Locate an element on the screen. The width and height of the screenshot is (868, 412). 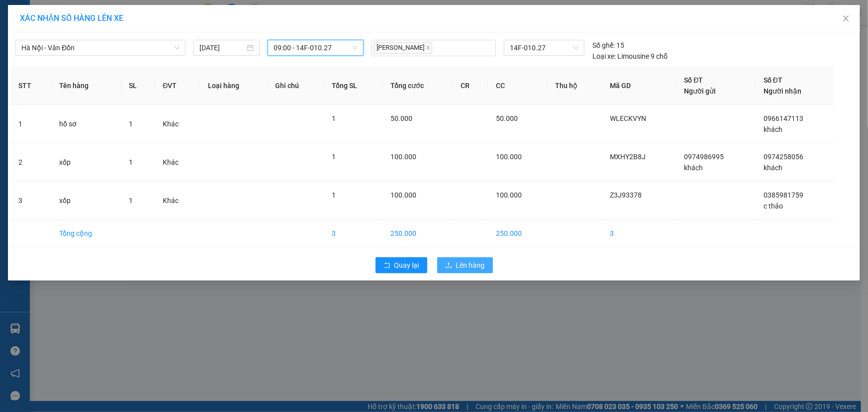
th: ĐVT is located at coordinates (177, 85).